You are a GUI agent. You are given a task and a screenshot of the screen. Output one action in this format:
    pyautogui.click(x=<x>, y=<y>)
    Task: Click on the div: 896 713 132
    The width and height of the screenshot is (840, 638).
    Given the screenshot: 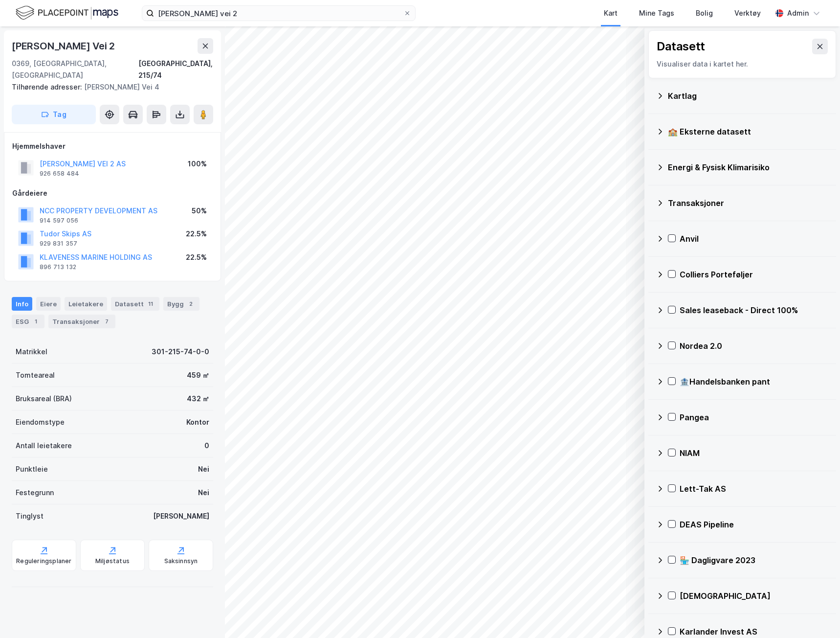 What is the action you would take?
    pyautogui.click(x=58, y=267)
    